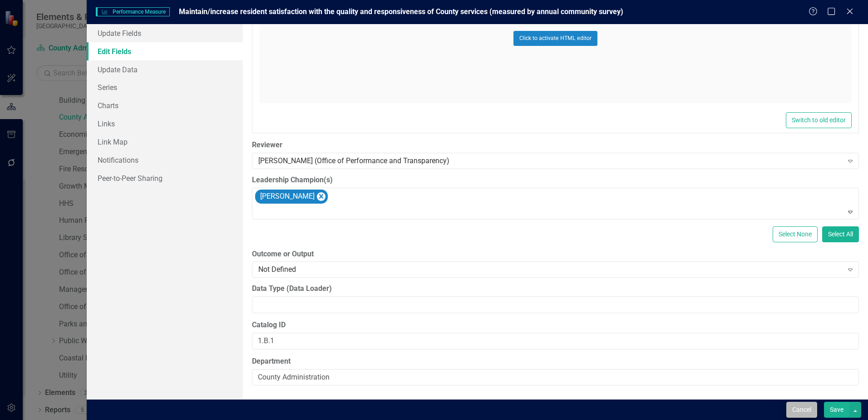 This screenshot has width=868, height=420. Describe the element at coordinates (840, 234) in the screenshot. I see `button: Select All` at that location.